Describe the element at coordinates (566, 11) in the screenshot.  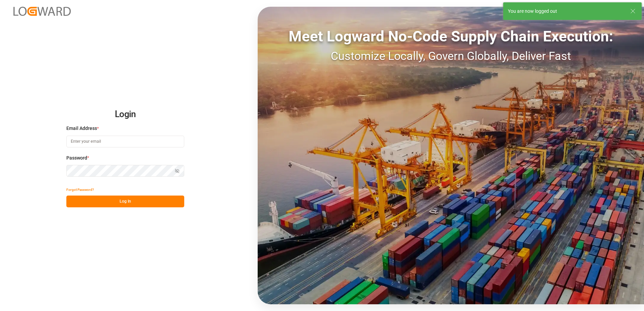
I see `div: You are now logged out` at that location.